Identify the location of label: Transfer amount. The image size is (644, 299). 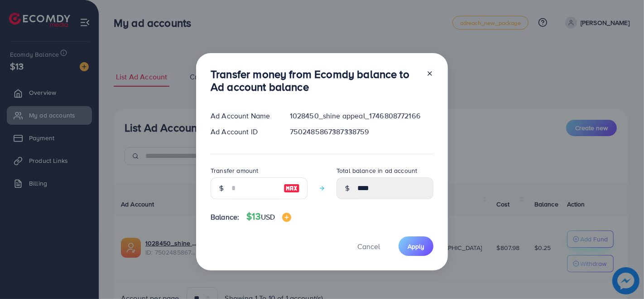
(234, 171).